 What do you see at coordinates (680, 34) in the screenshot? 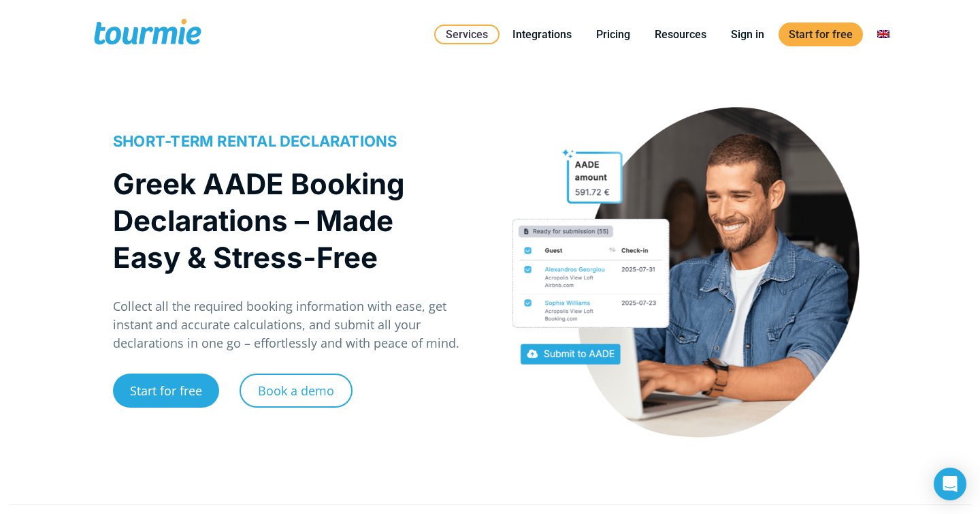
I see `a: Resources` at bounding box center [680, 34].